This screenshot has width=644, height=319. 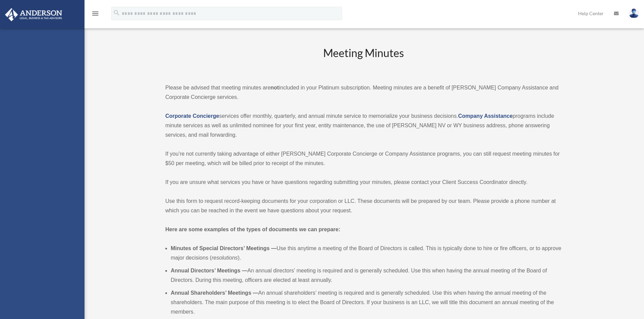 I want to click on strong: not, so click(x=275, y=87).